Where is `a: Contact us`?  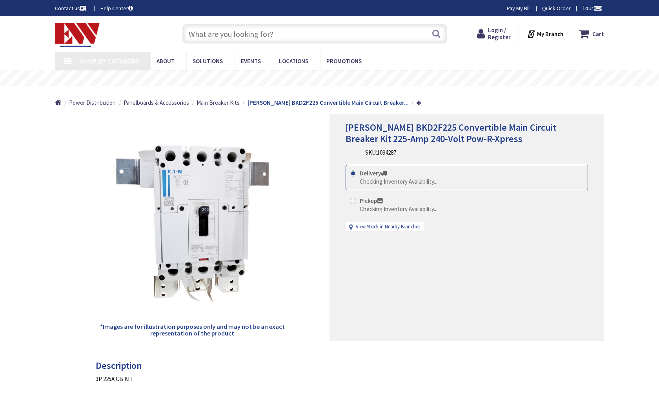 a: Contact us is located at coordinates (71, 8).